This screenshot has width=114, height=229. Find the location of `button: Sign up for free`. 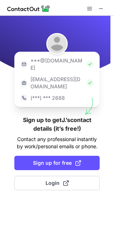

button: Sign up for free is located at coordinates (57, 163).